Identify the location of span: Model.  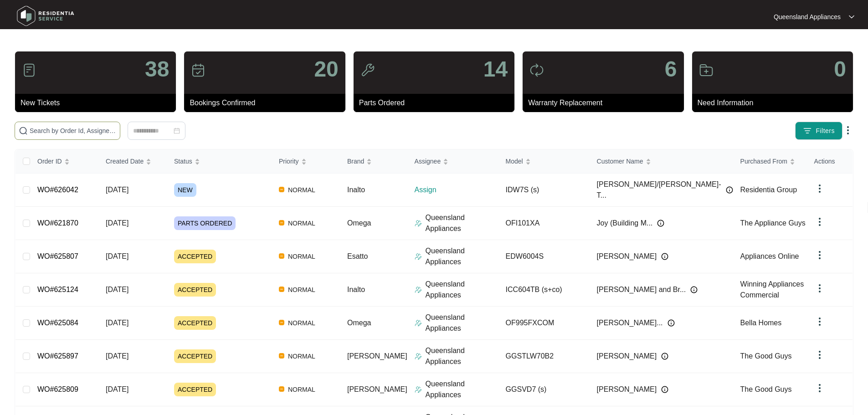
(515, 161).